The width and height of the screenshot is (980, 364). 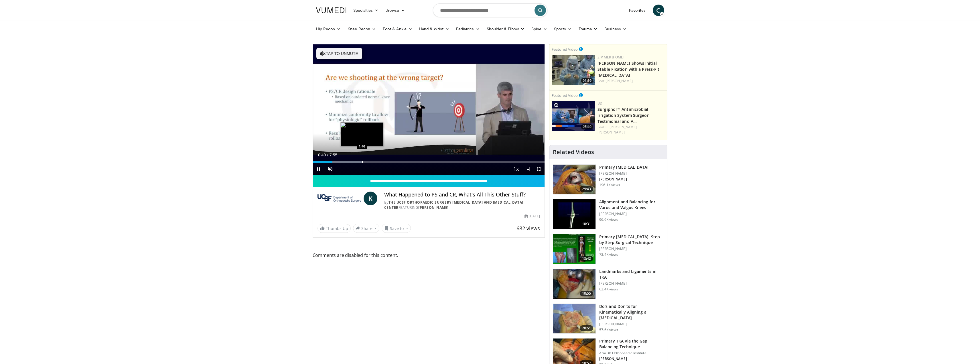 I want to click on span: 7:55, so click(x=333, y=155).